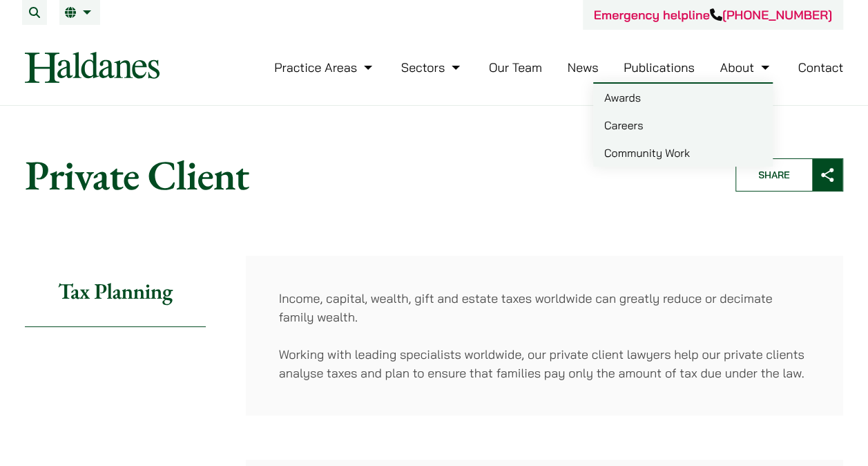  What do you see at coordinates (92, 67) in the screenshot?
I see `img: Logo of Haldanes` at bounding box center [92, 67].